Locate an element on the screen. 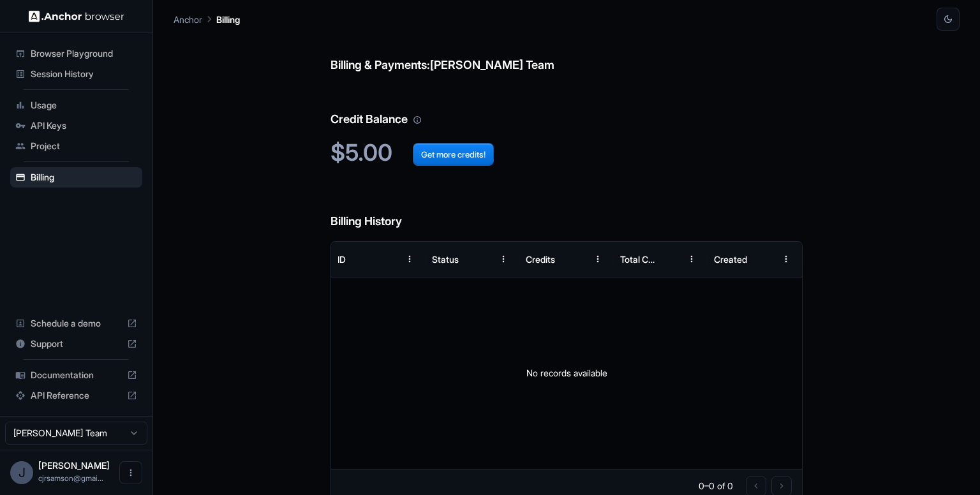 This screenshot has width=980, height=495. span: Support is located at coordinates (76, 343).